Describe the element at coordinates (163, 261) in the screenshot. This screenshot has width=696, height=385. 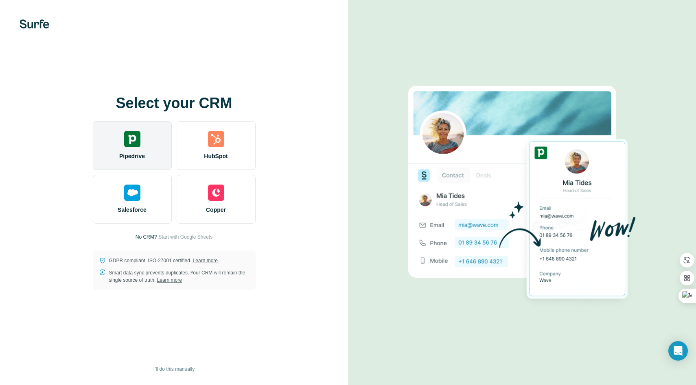
I see `p: GDPR compliant. ISO-27001 certified.` at that location.